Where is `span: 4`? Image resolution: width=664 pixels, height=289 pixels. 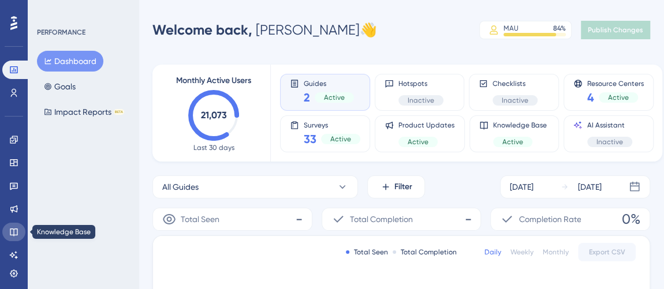
span: 4 is located at coordinates (591, 98).